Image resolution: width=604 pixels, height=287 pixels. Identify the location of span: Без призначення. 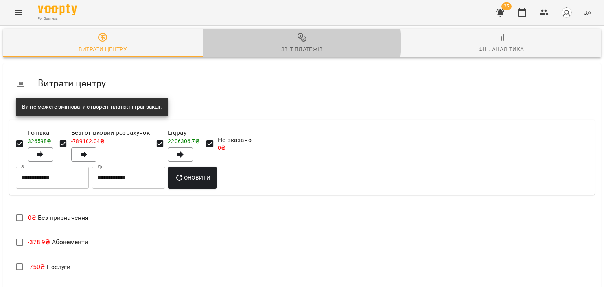
(58, 217).